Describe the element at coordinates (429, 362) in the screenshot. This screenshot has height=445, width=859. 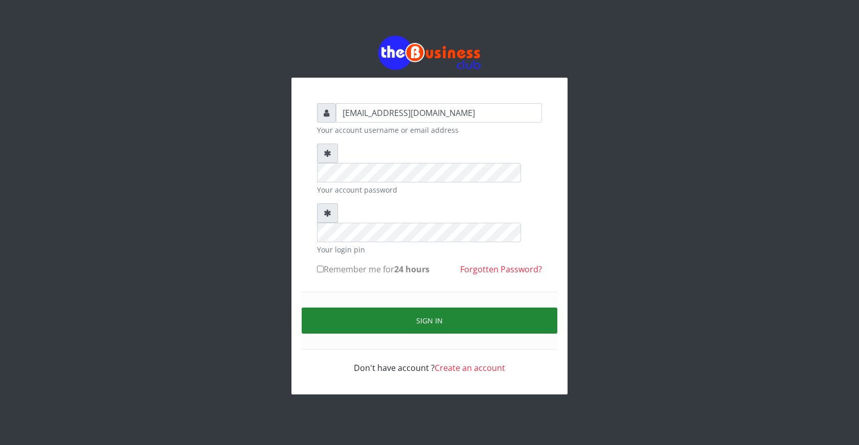
I see `div: Don't have account ?` at that location.